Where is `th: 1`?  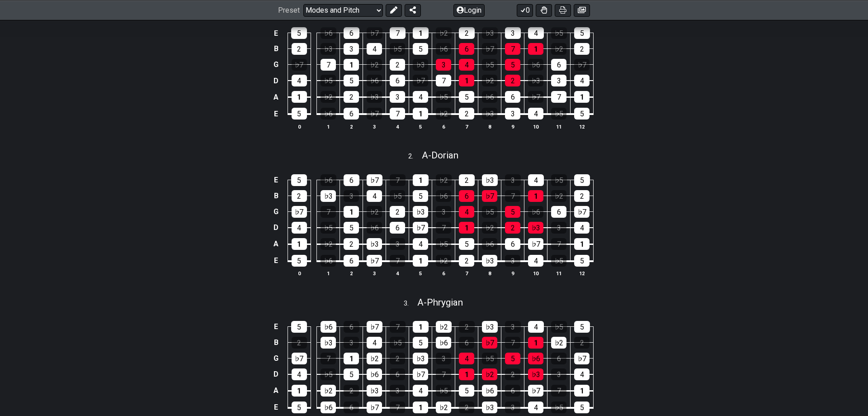 th: 1 is located at coordinates (328, 126).